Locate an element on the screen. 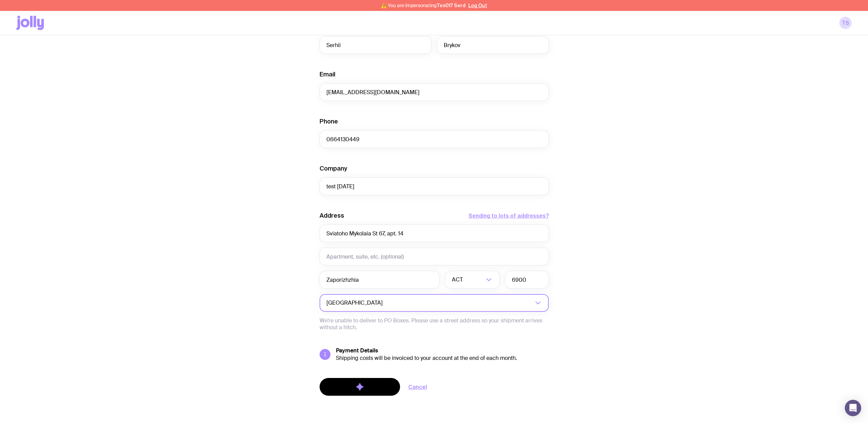 The width and height of the screenshot is (868, 423). input: employee@company.com is located at coordinates (434, 92).